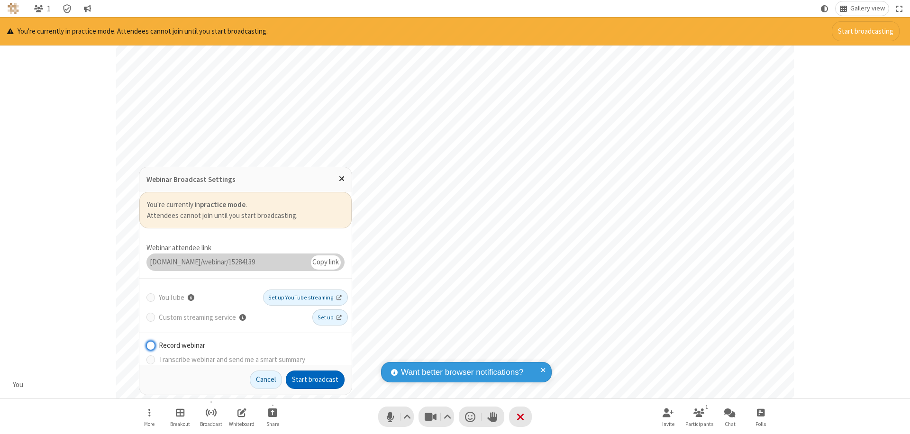  I want to click on button: End or leave meeting, so click(520, 416).